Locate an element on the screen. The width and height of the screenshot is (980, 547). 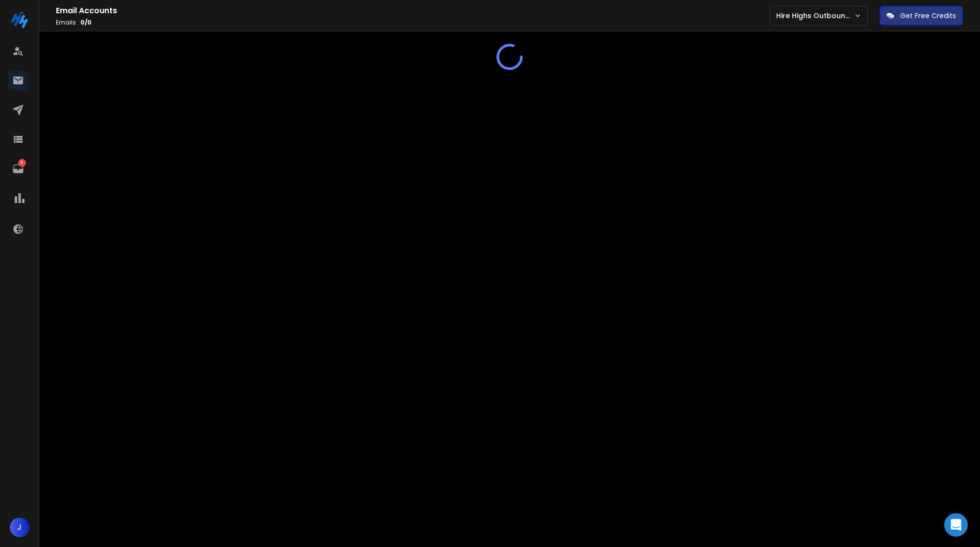
h1: Email Accounts is located at coordinates (413, 11).